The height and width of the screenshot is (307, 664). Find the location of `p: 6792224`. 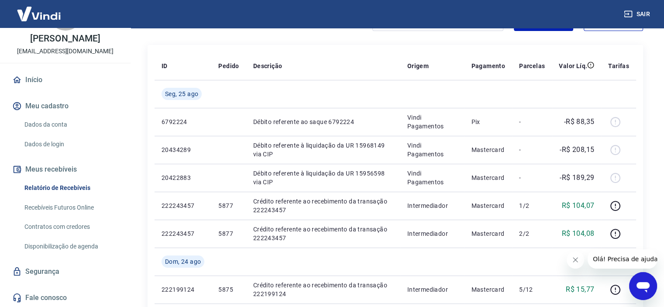

p: 6792224 is located at coordinates (183, 122).